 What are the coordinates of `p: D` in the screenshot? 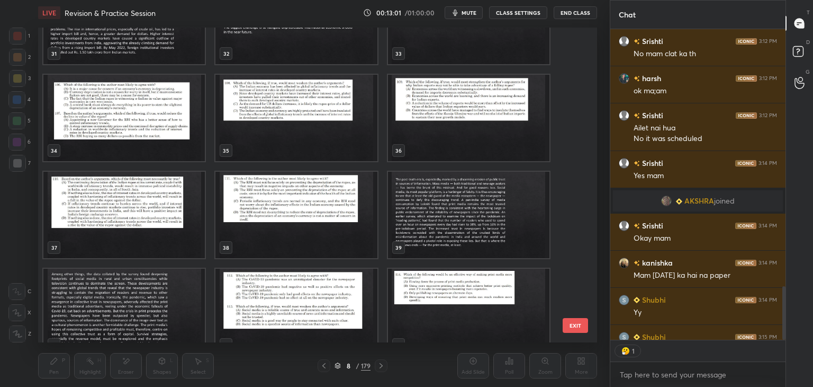 It's located at (808, 42).